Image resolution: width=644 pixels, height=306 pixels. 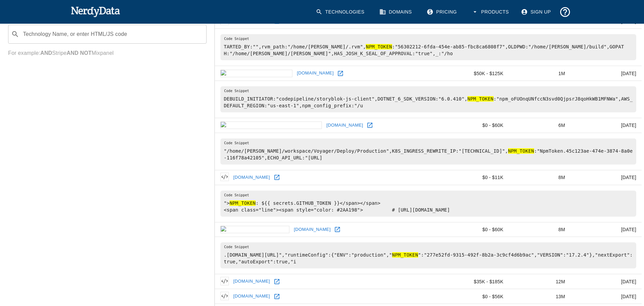 What do you see at coordinates (225, 281) in the screenshot?
I see `img: lojanba.com icon` at bounding box center [225, 281].